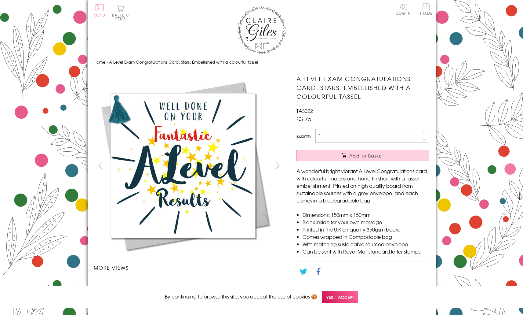  Describe the element at coordinates (404, 9) in the screenshot. I see `a: Log In` at that location.